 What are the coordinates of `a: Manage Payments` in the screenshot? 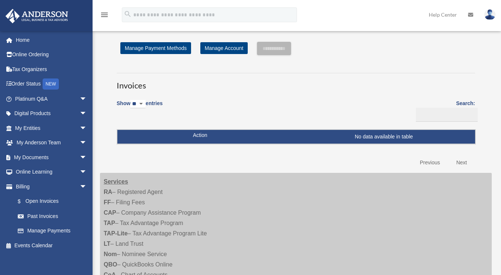 It's located at (52, 231).